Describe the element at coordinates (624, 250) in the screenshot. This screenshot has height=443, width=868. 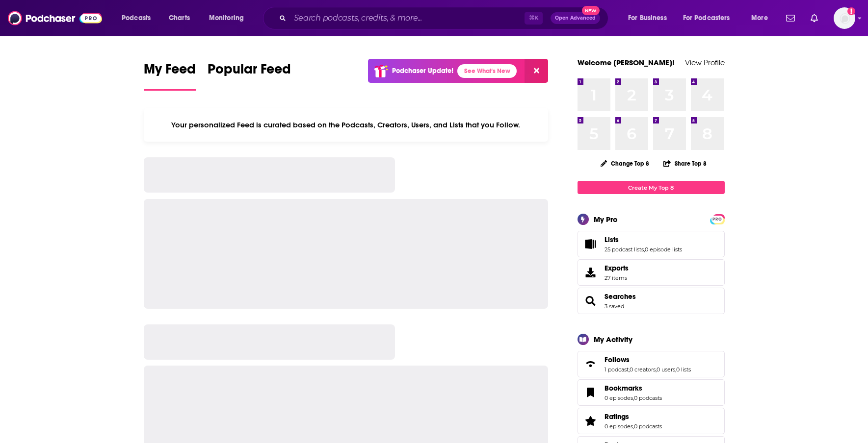
I see `a: 25 podcast lists` at that location.